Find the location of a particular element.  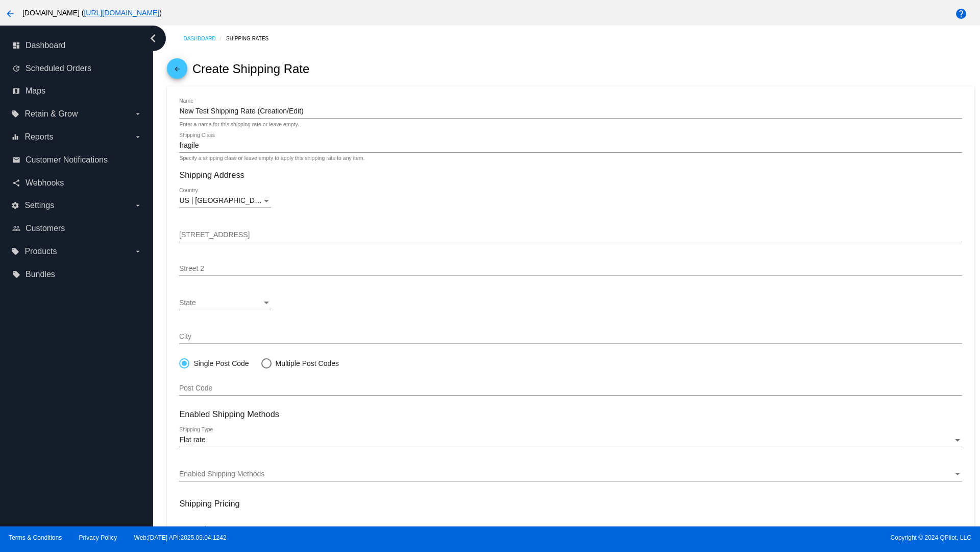

a: Privacy Policy is located at coordinates (98, 537).